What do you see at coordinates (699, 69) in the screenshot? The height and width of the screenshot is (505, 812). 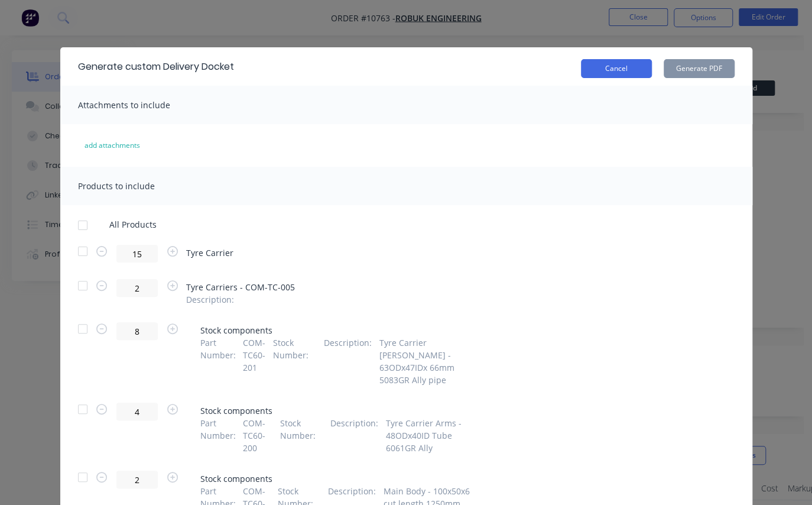 I see `button: Generate PDF` at bounding box center [699, 69].